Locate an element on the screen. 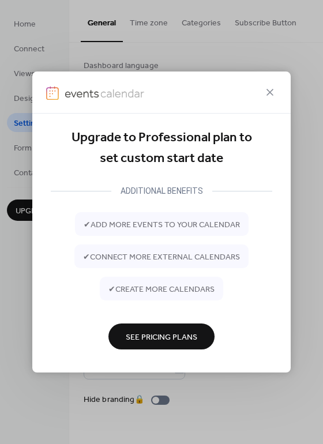 This screenshot has height=444, width=323. span: See Pricing Plans is located at coordinates (161, 337).